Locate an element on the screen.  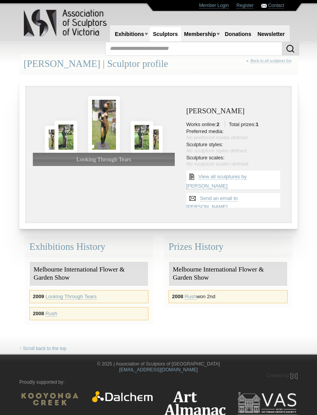
div: Exhibitions History is located at coordinates (89, 247).